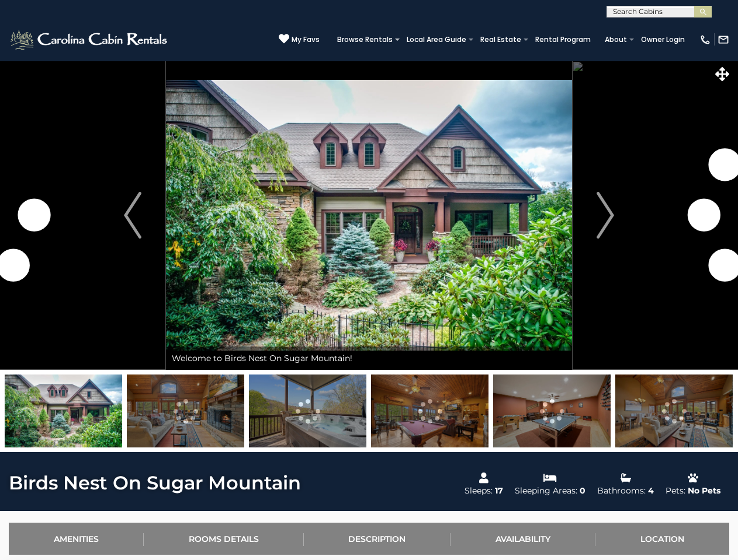 The height and width of the screenshot is (560, 738). Describe the element at coordinates (705, 39) in the screenshot. I see `img: phone-regular-white.png` at that location.